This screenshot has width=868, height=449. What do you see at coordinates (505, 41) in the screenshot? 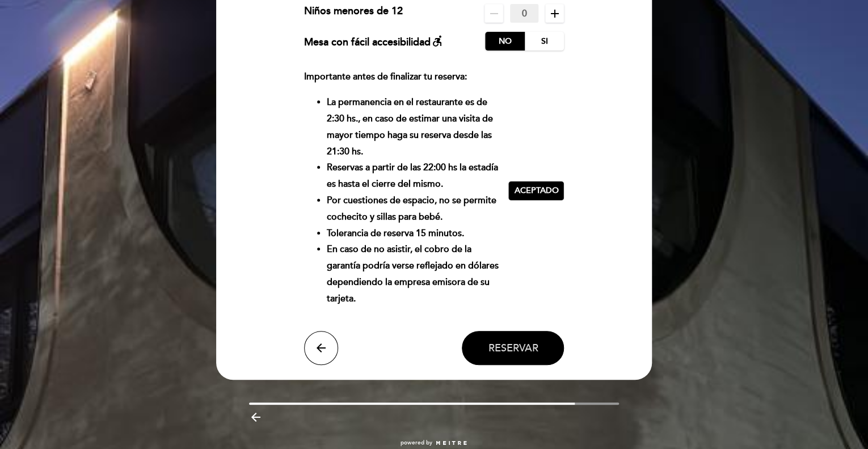
I see `label: No` at bounding box center [505, 41].